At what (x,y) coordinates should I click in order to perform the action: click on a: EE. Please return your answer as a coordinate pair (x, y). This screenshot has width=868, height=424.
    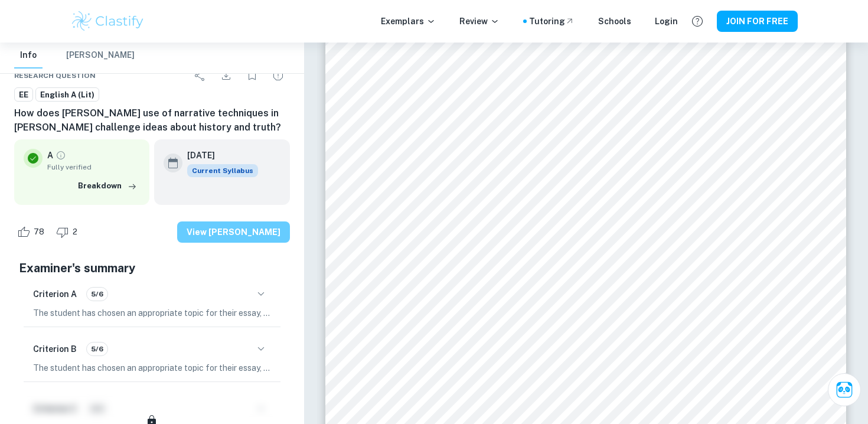
    Looking at the image, I should click on (23, 95).